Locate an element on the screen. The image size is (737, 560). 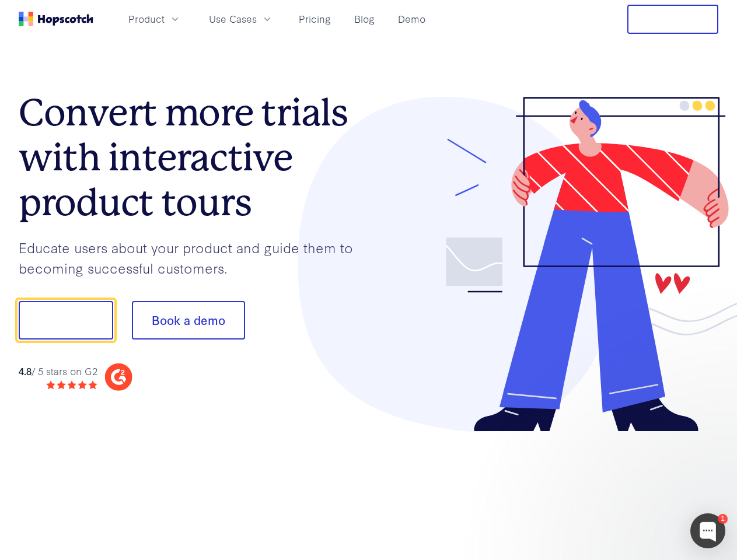
div: 1 is located at coordinates (722, 518).